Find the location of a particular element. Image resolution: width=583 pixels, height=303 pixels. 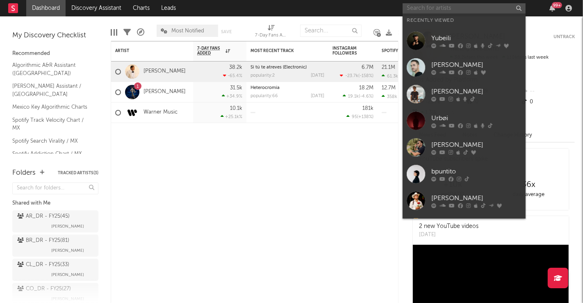

div: 0 is located at coordinates (547, 102).